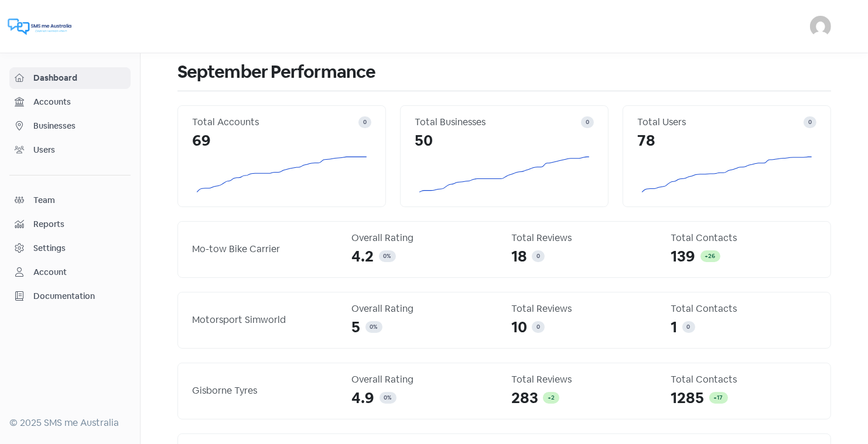 Image resolution: width=868 pixels, height=444 pixels. I want to click on div: 69, so click(282, 140).